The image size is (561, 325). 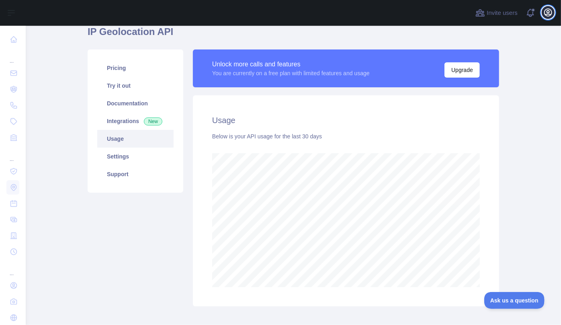 I want to click on span: New, so click(x=153, y=121).